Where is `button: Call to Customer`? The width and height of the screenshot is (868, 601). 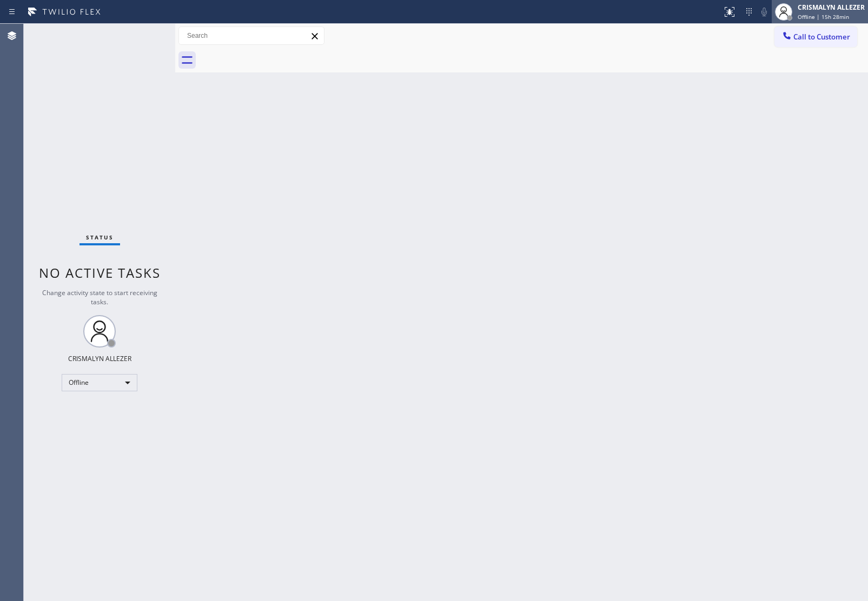
button: Call to Customer is located at coordinates (815, 37).